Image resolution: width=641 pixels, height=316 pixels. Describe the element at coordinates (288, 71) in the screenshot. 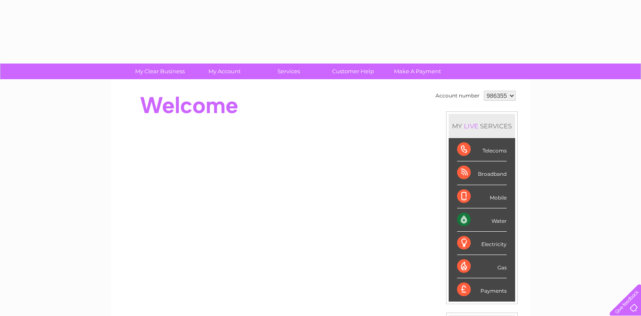

I see `a: Services` at that location.